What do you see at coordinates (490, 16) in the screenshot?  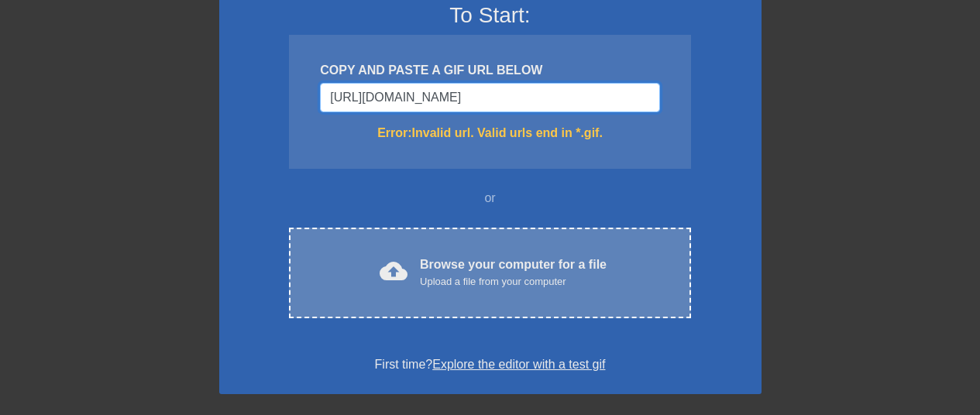 I see `h3: To Start:` at bounding box center [490, 16].